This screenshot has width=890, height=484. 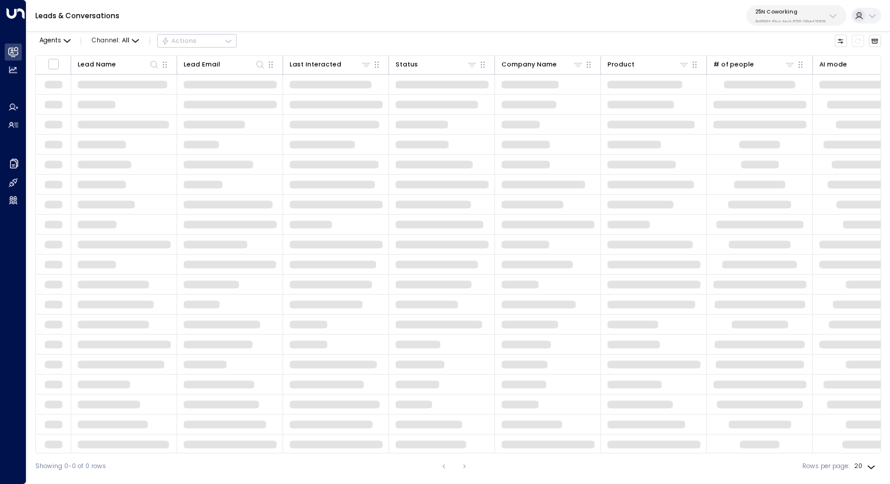 What do you see at coordinates (832, 65) in the screenshot?
I see `div: AI mode` at bounding box center [832, 65].